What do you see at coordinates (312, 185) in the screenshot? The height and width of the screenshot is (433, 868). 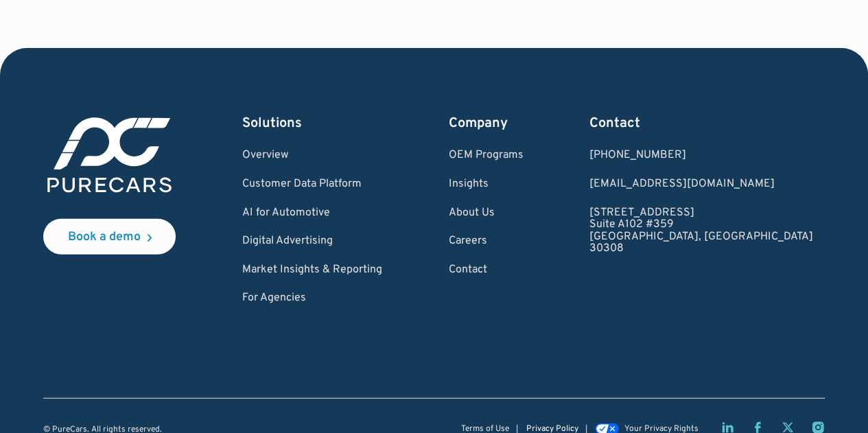 I see `a: Customer Data Platform` at bounding box center [312, 185].